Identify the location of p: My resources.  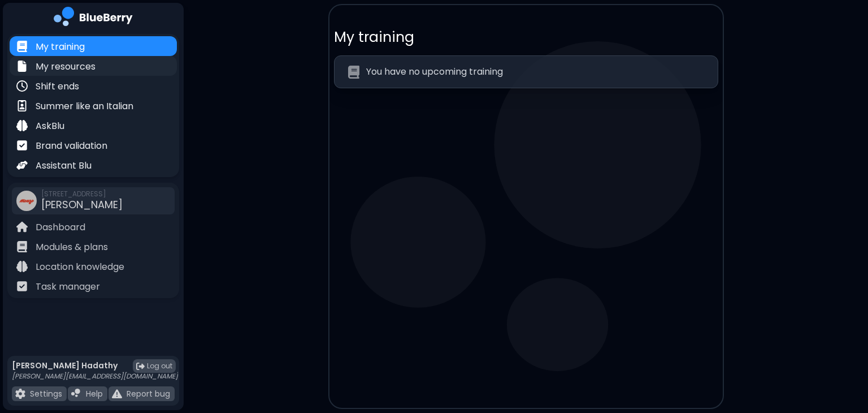
(66, 67).